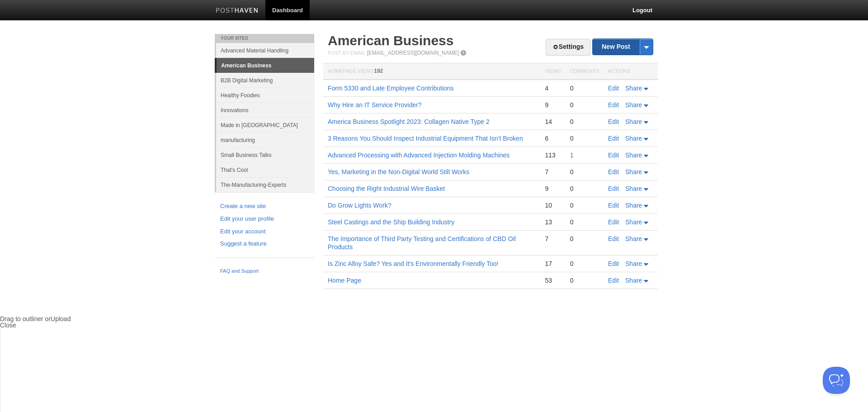 This screenshot has height=412, width=868. Describe the element at coordinates (265, 184) in the screenshot. I see `a: The-Manufacturing-Experts` at that location.